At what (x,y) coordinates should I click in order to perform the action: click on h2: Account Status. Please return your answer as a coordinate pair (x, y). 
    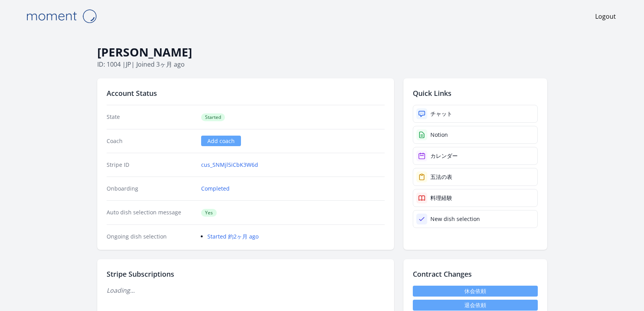
    Looking at the image, I should click on (246, 93).